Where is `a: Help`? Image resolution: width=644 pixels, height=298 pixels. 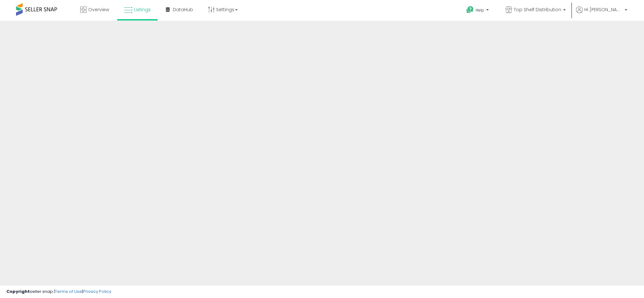
a: Help is located at coordinates (478, 11).